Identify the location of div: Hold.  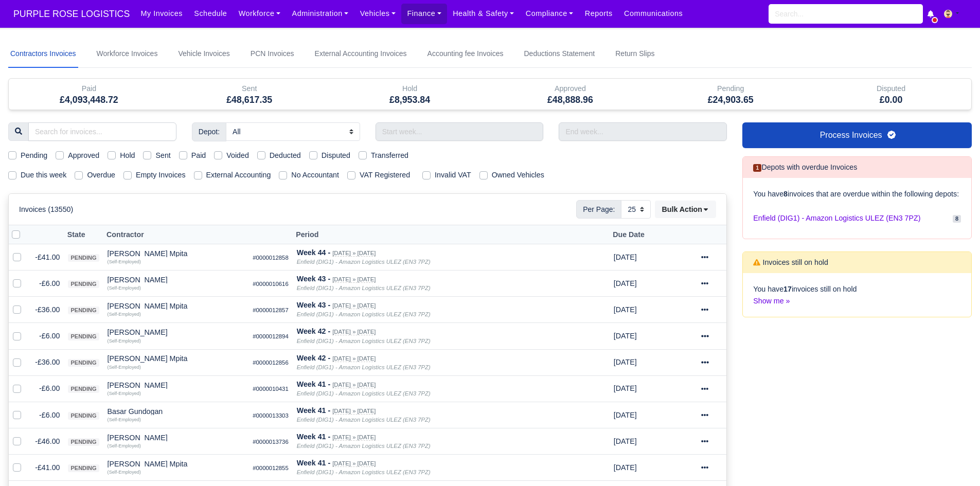
(410, 94).